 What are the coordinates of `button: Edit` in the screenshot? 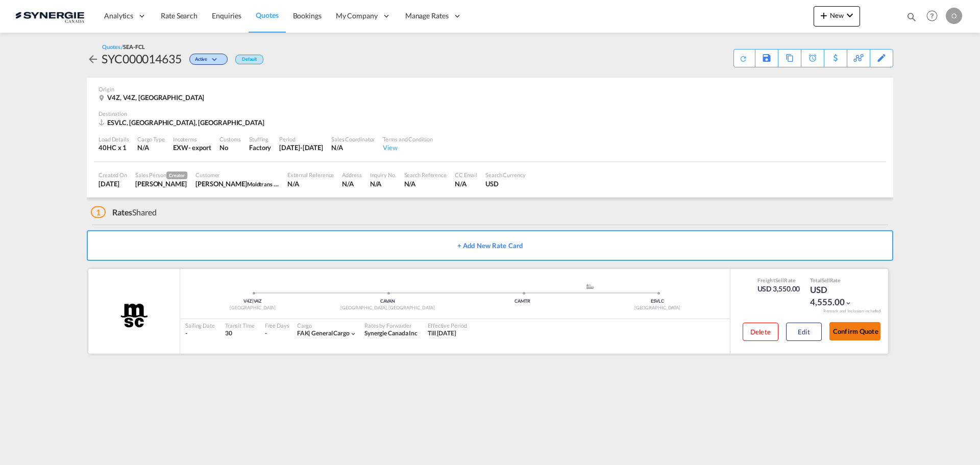 It's located at (804, 331).